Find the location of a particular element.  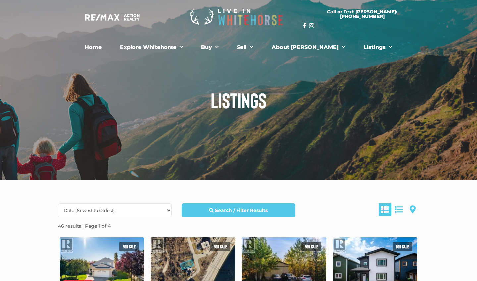

strong: Search / Filter Results is located at coordinates (241, 210).